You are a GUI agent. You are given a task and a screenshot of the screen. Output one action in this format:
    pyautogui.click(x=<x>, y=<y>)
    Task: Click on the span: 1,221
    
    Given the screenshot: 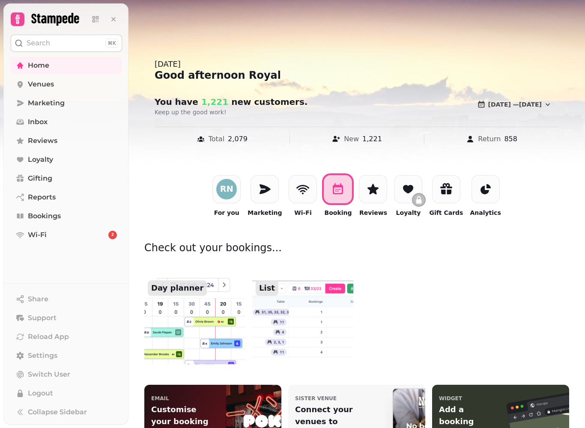 What is the action you would take?
    pyautogui.click(x=213, y=102)
    